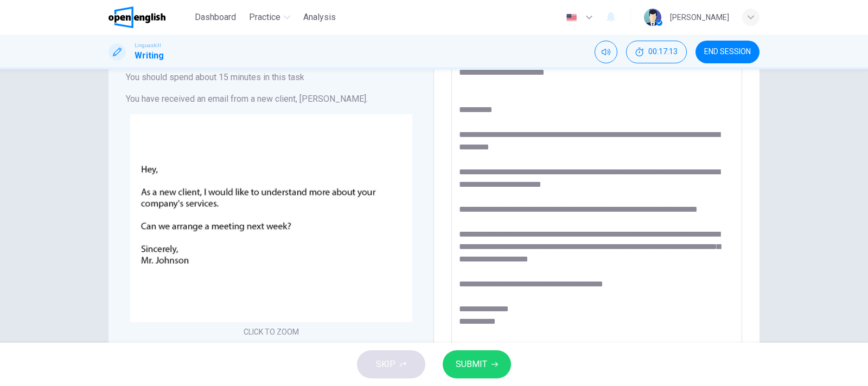 This screenshot has width=868, height=386. I want to click on div: Mute, so click(606, 52).